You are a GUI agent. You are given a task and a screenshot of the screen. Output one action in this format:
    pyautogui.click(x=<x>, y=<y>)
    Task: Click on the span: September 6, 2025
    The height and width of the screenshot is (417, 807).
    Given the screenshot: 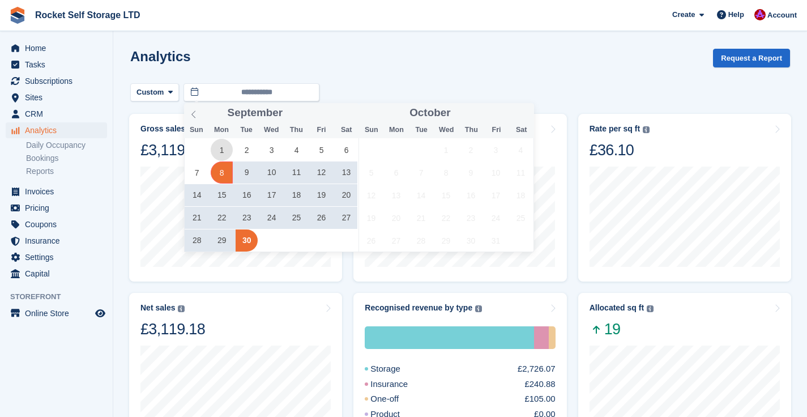 What is the action you would take?
    pyautogui.click(x=346, y=150)
    